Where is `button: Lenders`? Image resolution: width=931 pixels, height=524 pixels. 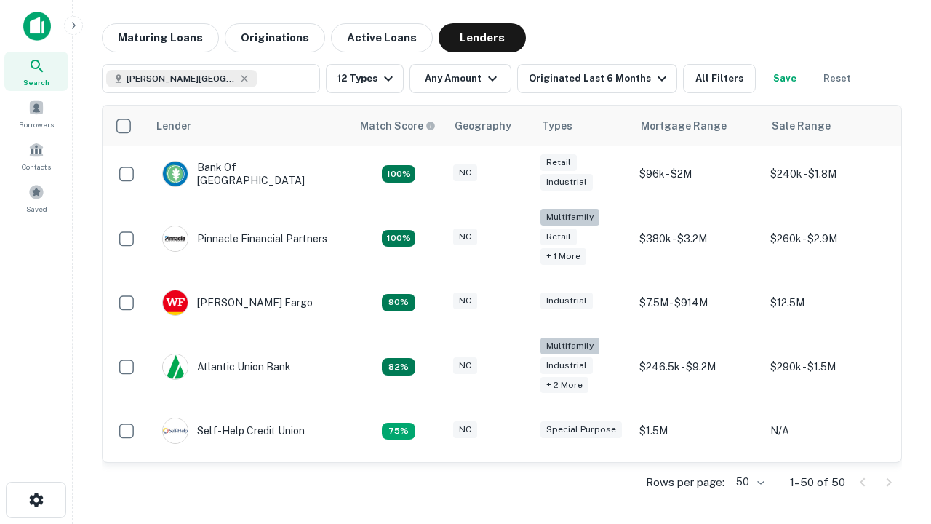 button: Lenders is located at coordinates (482, 38).